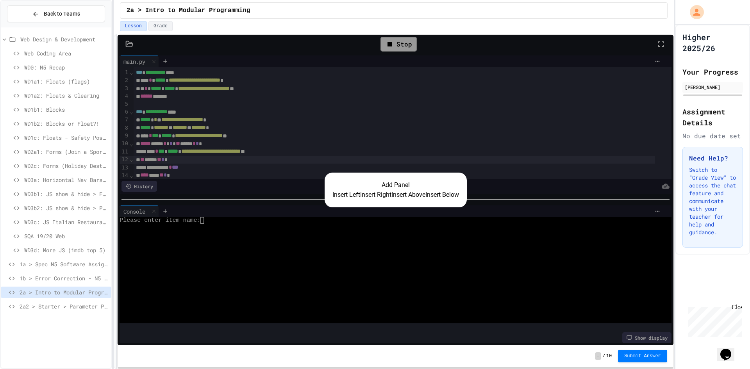 The height and width of the screenshot is (369, 750). Describe the element at coordinates (64, 278) in the screenshot. I see `span: 1b > Error Correction - N5 Spec` at that location.